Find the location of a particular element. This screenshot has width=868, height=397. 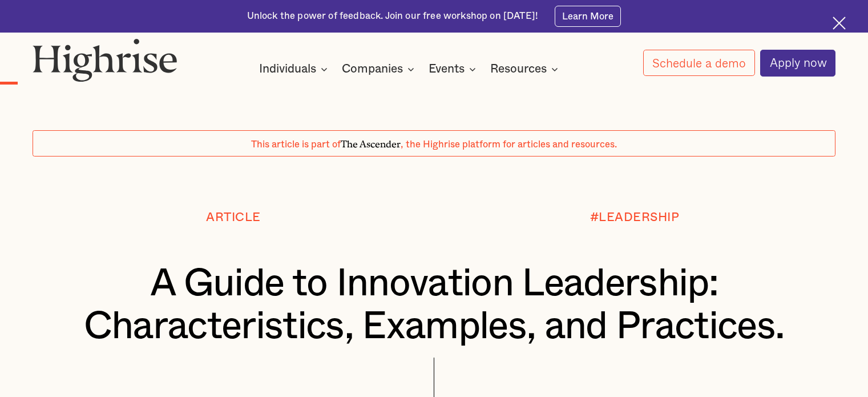

div: #LEADERSHIP is located at coordinates (634, 218).